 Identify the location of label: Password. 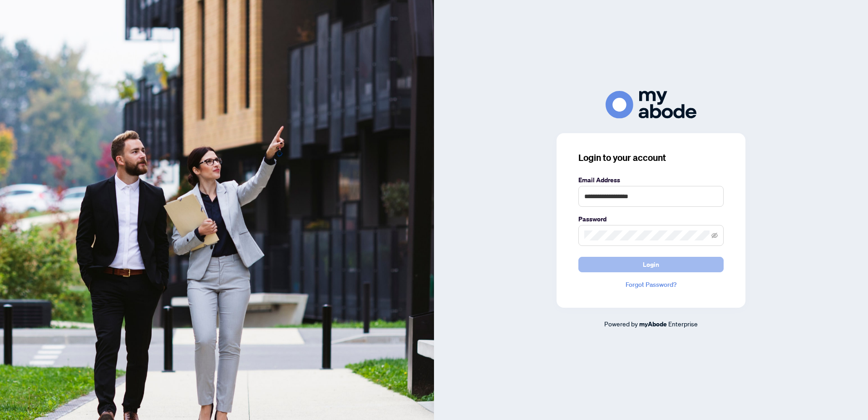
(652, 219).